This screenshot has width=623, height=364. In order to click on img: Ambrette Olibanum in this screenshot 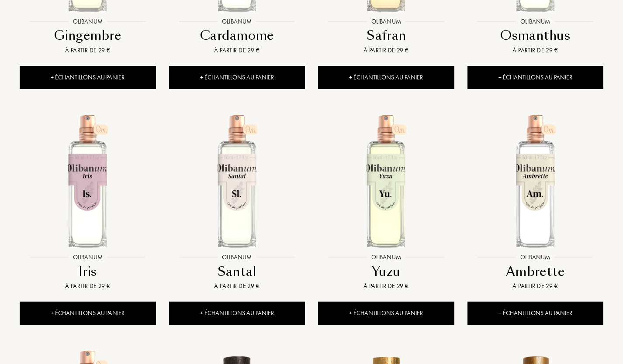, I will do `click(535, 181)`.